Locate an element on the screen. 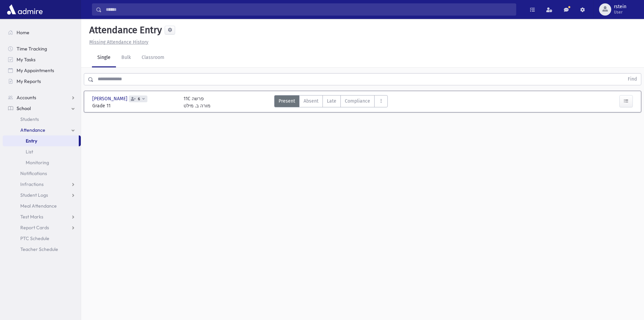 Image resolution: width=644 pixels, height=320 pixels. span: Late is located at coordinates (331, 101).